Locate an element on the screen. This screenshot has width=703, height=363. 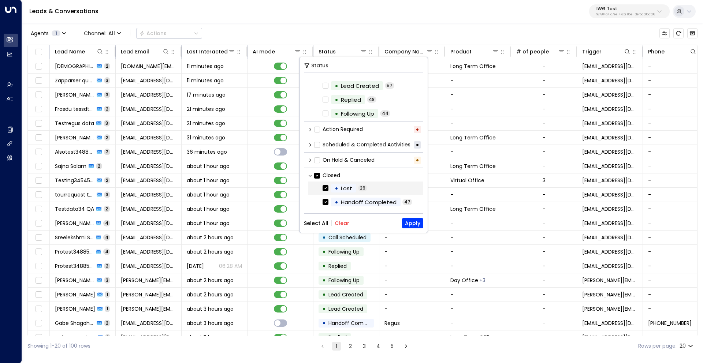
button: IWG Test927204a7-d7ee-47ca-85e1-def5a58ba506 is located at coordinates (629, 11).